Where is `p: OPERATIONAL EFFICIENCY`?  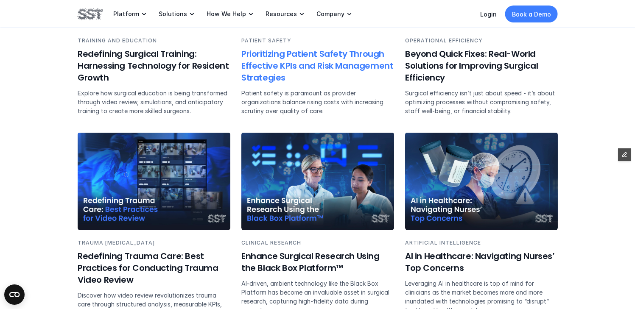
p: OPERATIONAL EFFICIENCY is located at coordinates (481, 40).